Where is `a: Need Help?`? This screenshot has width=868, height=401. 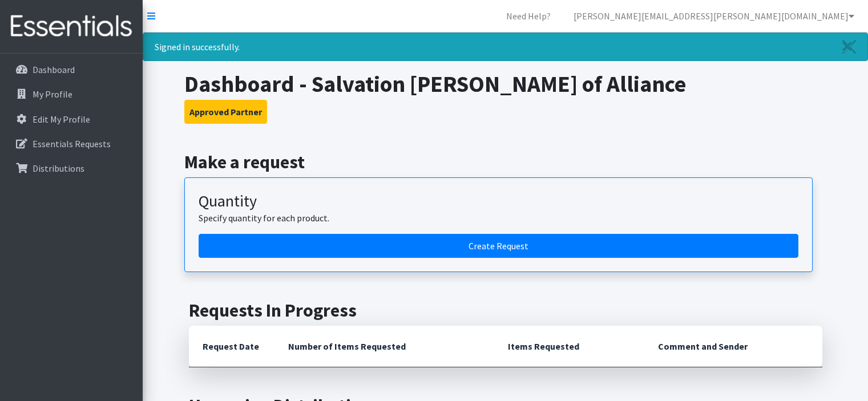
a: Need Help? is located at coordinates (529, 16).